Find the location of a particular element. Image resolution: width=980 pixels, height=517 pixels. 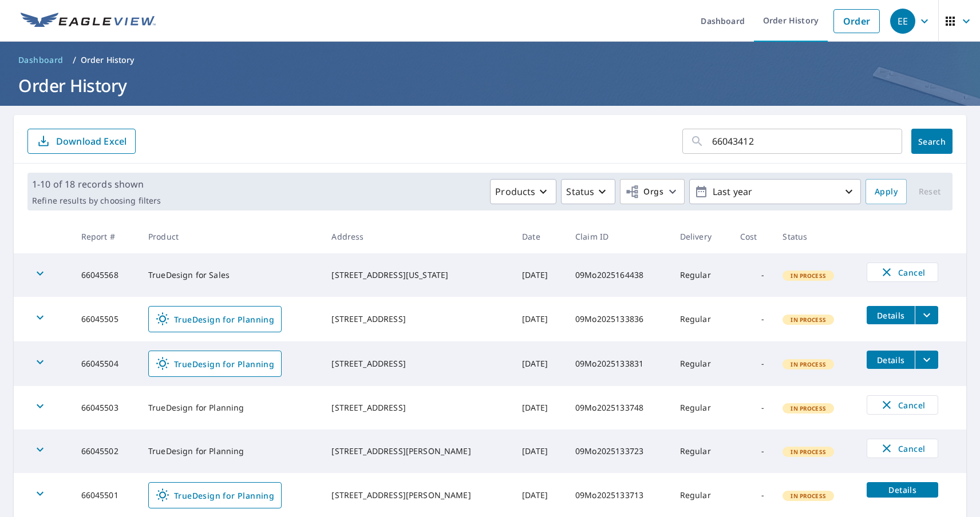

a: Dashboard is located at coordinates (40, 60).